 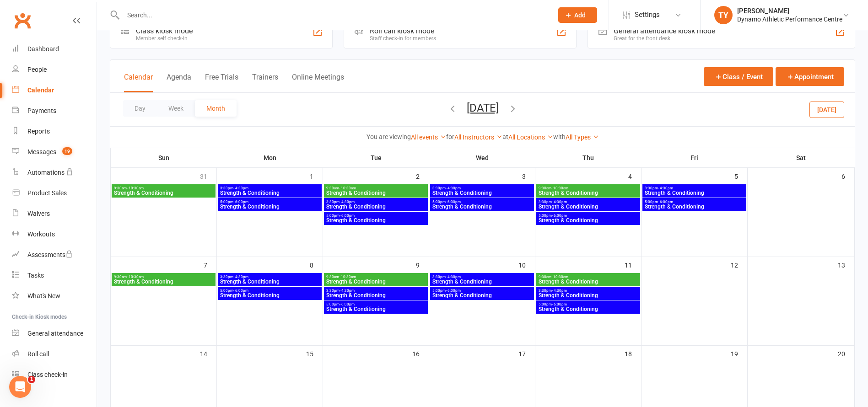 What do you see at coordinates (42, 152) in the screenshot?
I see `div: Messages` at bounding box center [42, 152].